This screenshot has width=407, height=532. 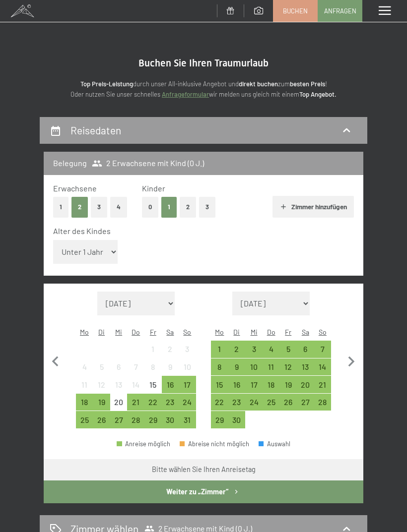 What do you see at coordinates (153, 188) in the screenshot?
I see `span: Kinder` at bounding box center [153, 188].